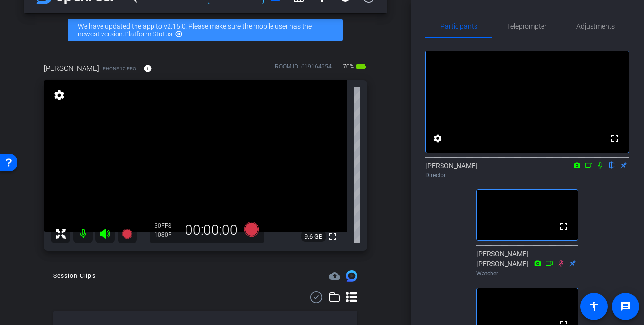 This screenshot has height=325, width=644. I want to click on div: We have updated the app to v2.15.0. Please make sure the mobile user has the newest version., so click(206, 30).